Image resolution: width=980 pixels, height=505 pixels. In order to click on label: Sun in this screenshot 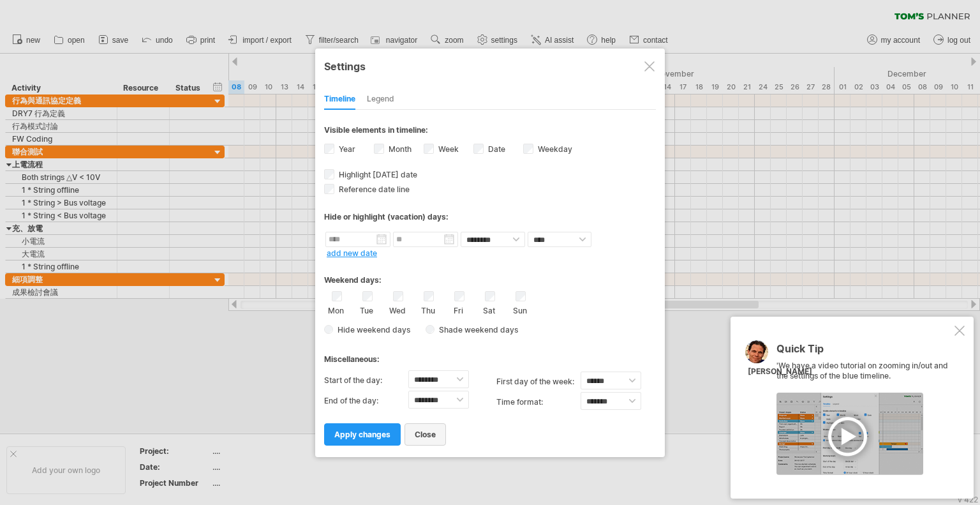, I will do `click(520, 309)`.